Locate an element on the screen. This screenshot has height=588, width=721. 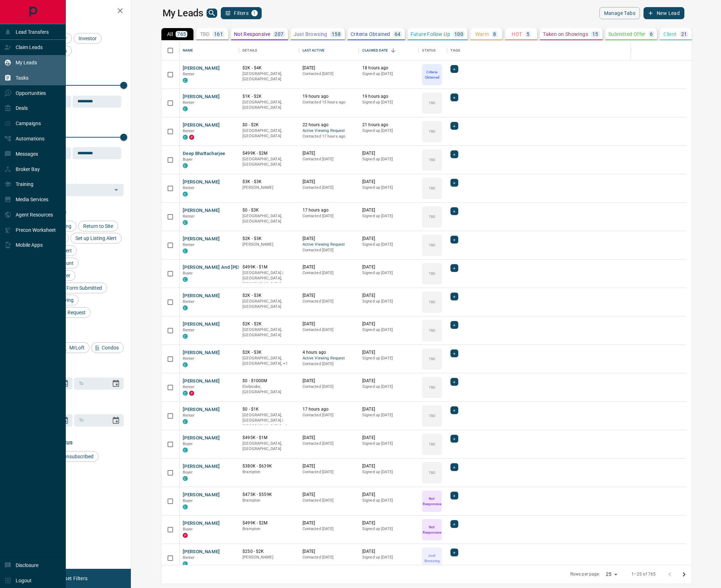
p: All is located at coordinates (170, 34).